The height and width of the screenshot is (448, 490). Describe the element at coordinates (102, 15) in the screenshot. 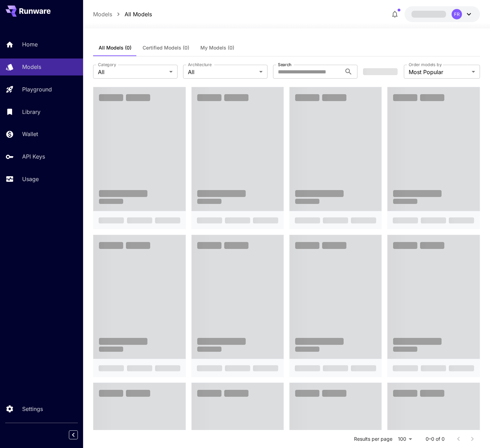

I see `a: Models` at that location.